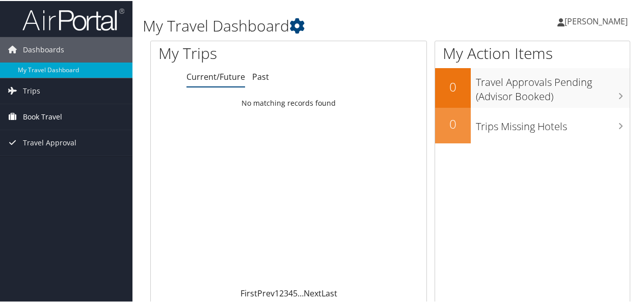 Image resolution: width=644 pixels, height=302 pixels. I want to click on span: Book Travel, so click(42, 116).